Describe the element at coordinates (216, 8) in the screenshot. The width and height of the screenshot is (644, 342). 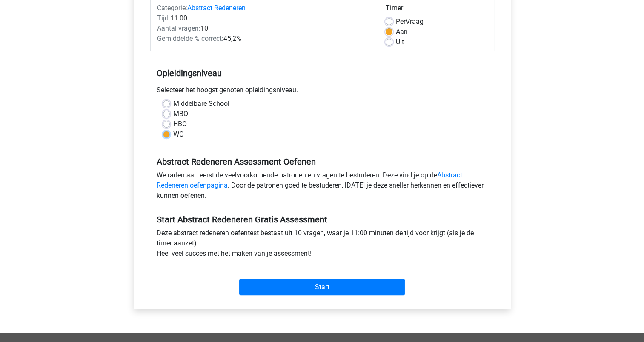
I see `a: Abstract Redeneren` at that location.